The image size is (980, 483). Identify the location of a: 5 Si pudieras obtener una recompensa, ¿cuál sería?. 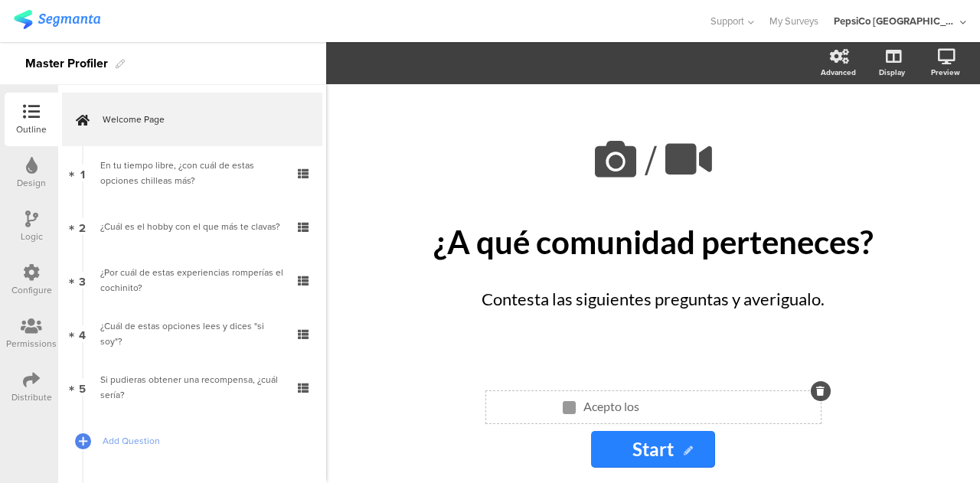
(192, 387).